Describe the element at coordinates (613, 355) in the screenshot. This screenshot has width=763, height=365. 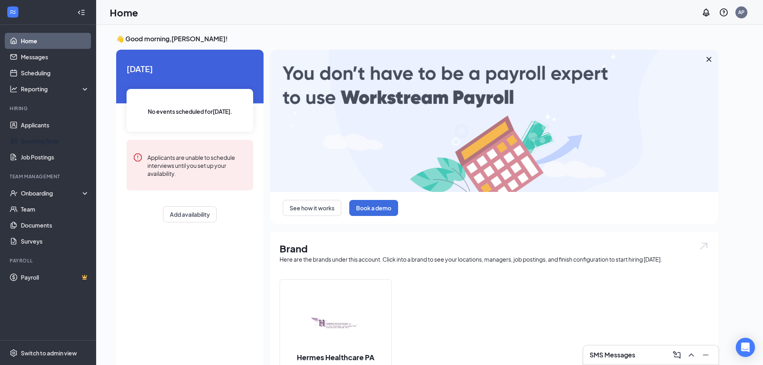
I see `h3: SMS Messages` at that location.